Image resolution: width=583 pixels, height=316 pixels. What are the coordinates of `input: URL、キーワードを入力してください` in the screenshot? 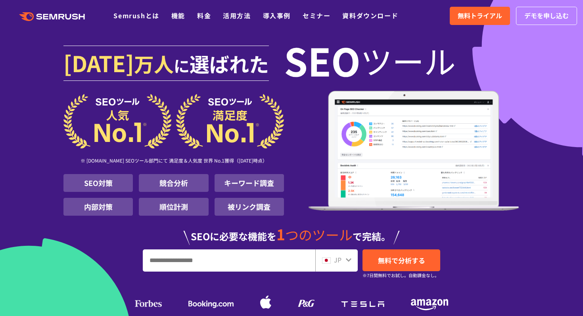 It's located at (229, 261).